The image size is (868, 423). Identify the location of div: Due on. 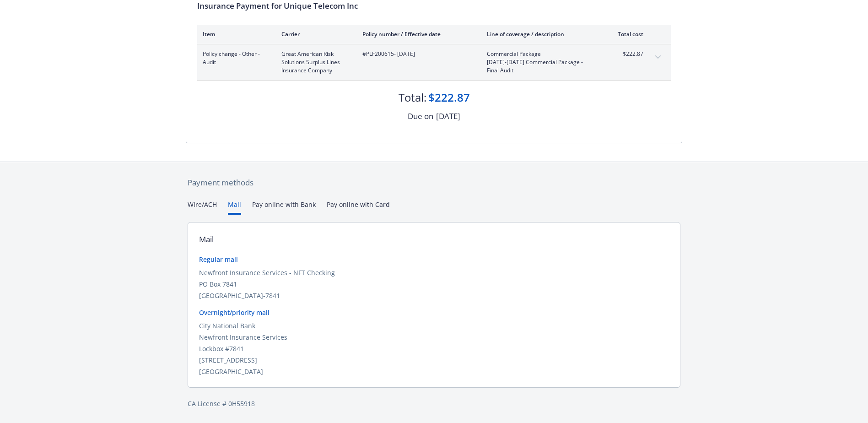
(421, 116).